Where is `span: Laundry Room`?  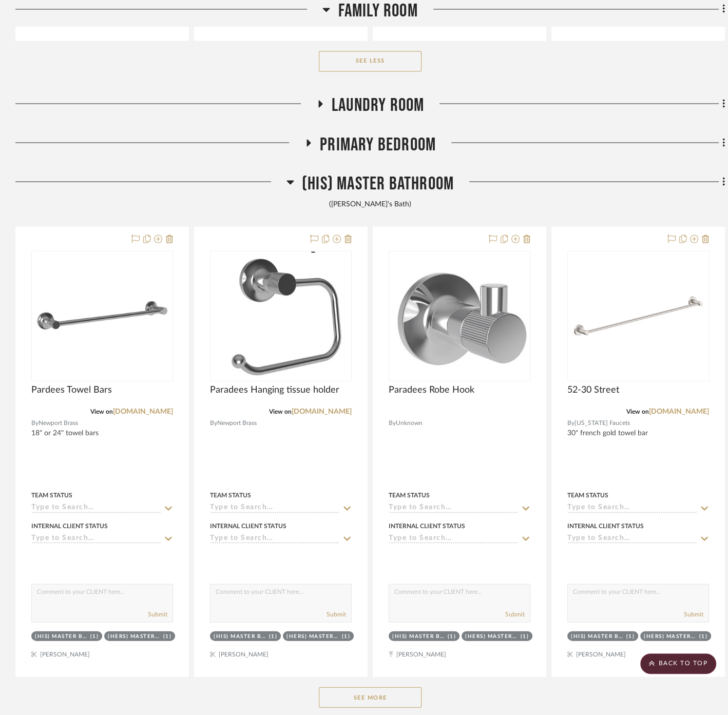 span: Laundry Room is located at coordinates (378, 105).